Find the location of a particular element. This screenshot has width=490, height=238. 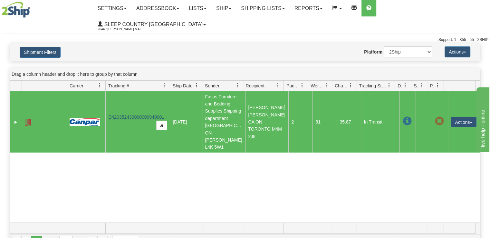

a: Weight filter column settings is located at coordinates (326, 85).